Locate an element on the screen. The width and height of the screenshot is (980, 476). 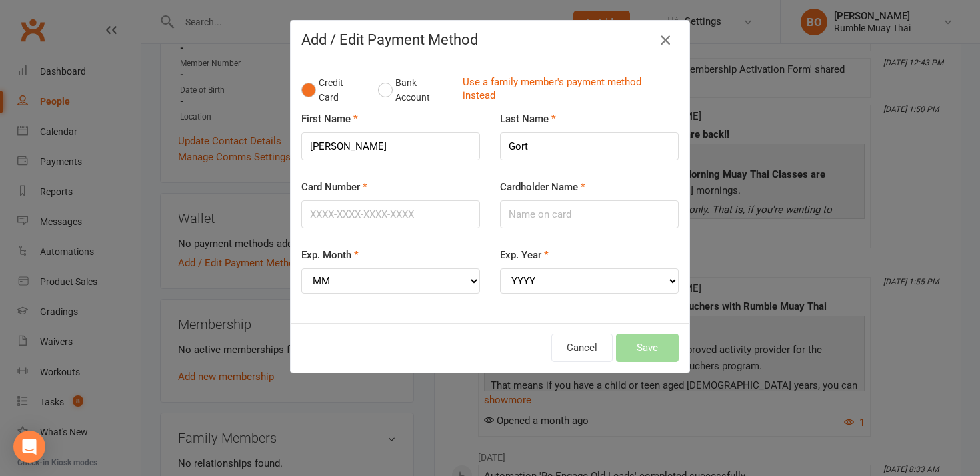
label: Exp. Month is located at coordinates (330, 255).